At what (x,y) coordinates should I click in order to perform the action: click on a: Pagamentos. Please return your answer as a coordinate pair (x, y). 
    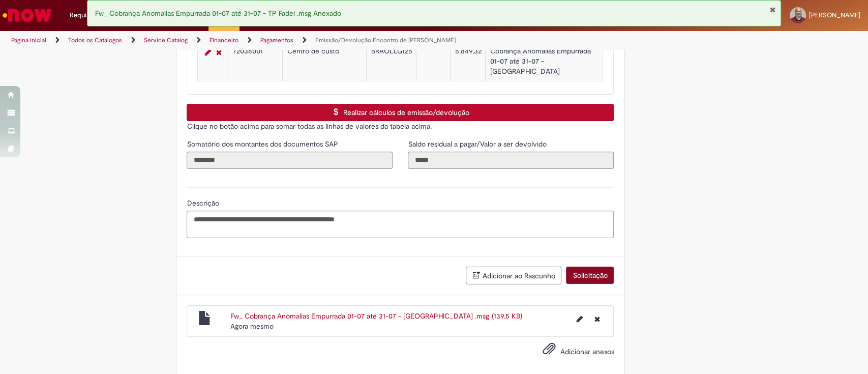
    Looking at the image, I should click on (277, 40).